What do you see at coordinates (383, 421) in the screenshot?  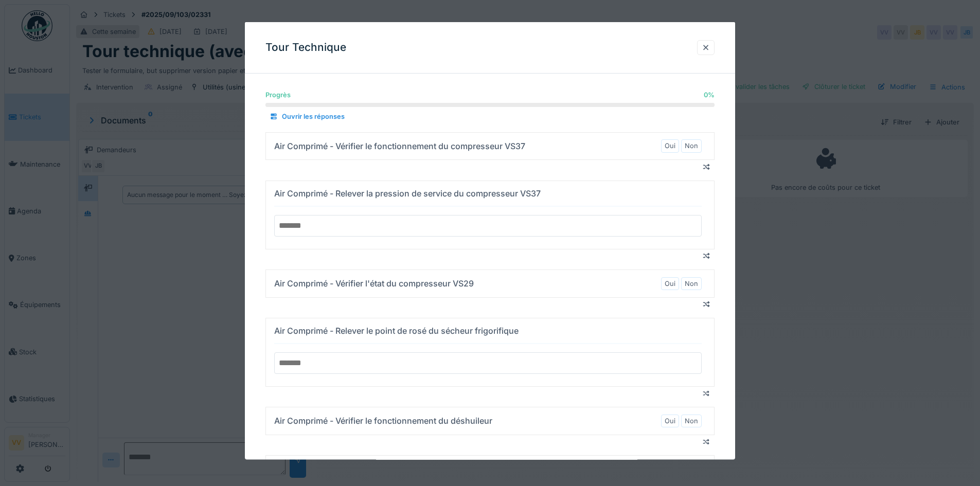 I see `div: Air Comprimé - Vérifier le fonctionnement du déshuileur` at bounding box center [383, 421].